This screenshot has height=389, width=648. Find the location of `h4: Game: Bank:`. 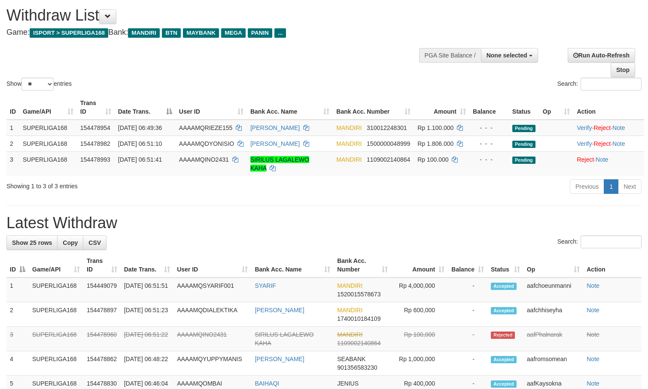

h4: Game: Bank: is located at coordinates (215, 33).